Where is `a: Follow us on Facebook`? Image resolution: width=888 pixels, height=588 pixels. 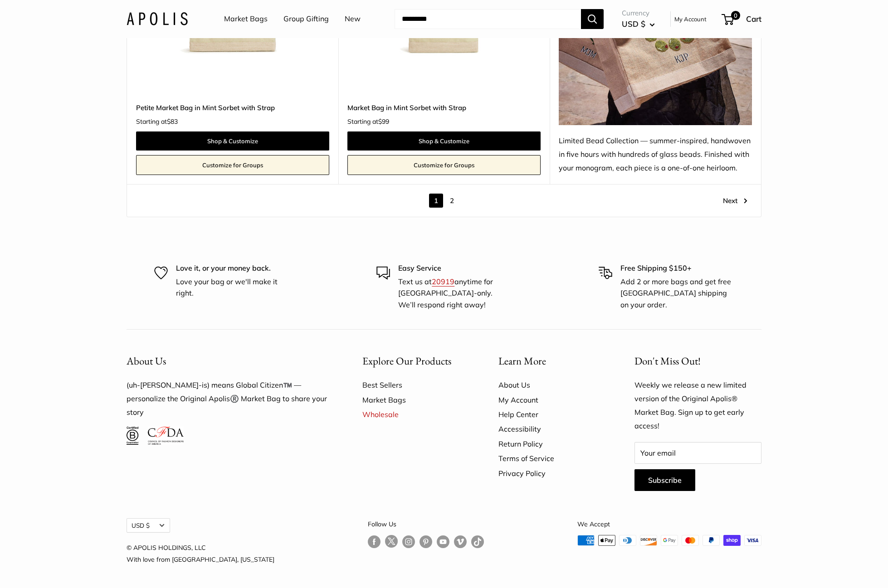 a: Follow us on Facebook is located at coordinates (374, 541).